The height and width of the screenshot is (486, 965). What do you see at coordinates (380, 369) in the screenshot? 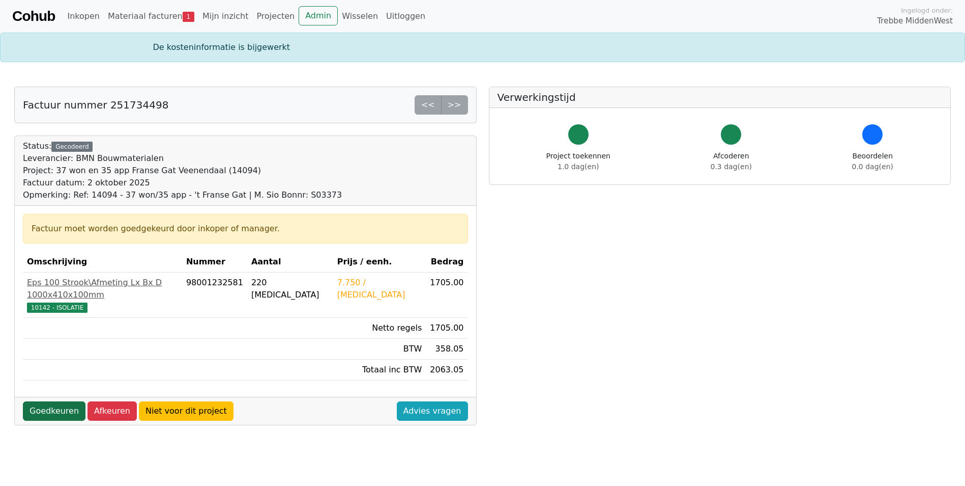
I see `td: Totaal inc BTW` at bounding box center [380, 369].